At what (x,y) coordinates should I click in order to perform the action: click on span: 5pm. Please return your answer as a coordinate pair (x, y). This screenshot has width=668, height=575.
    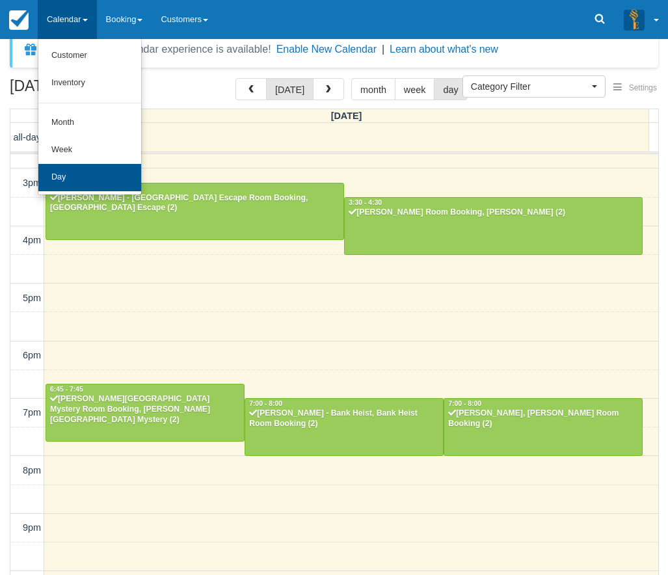
    Looking at the image, I should click on (32, 298).